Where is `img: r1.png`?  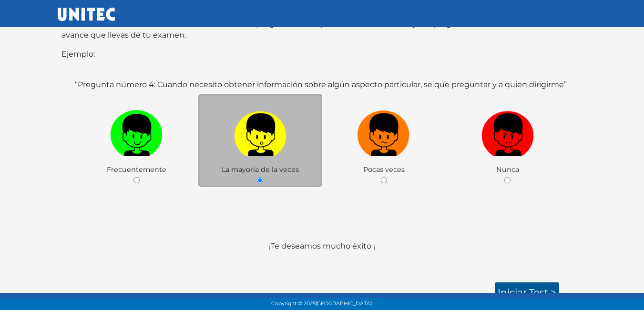
img: r1.png is located at coordinates (508, 132).